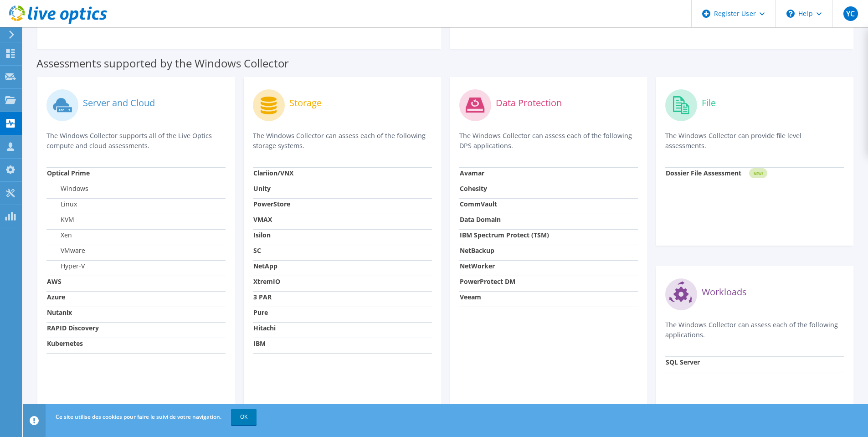  What do you see at coordinates (139, 416) in the screenshot?
I see `span: Ce site utilise des cookies pour faire le suivi de votre navigation.` at bounding box center [139, 416].